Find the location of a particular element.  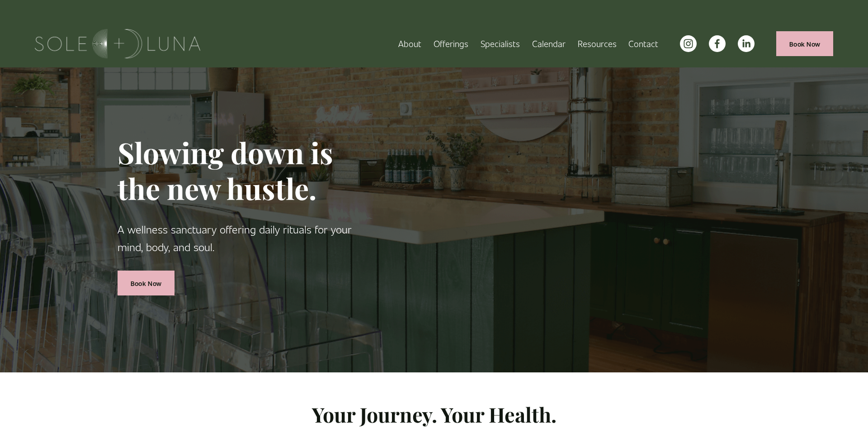

span: Resources is located at coordinates (597, 43).